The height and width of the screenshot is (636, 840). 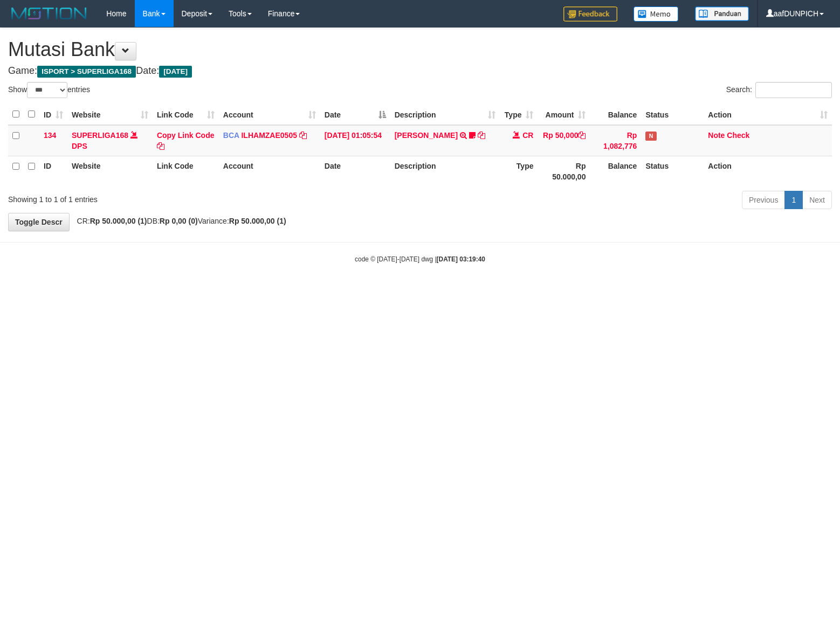 What do you see at coordinates (650, 136) in the screenshot?
I see `span: Has Note` at bounding box center [650, 136].